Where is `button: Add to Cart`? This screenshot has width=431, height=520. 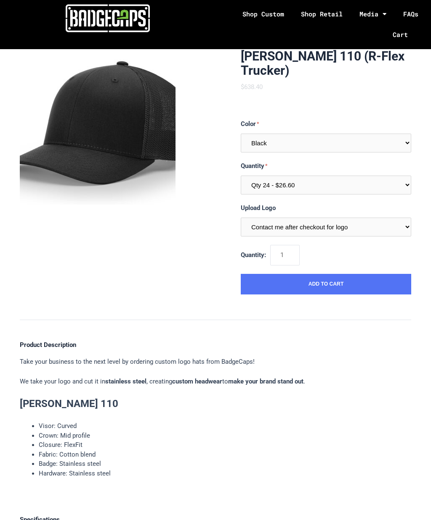 button: Add to Cart is located at coordinates (325, 285).